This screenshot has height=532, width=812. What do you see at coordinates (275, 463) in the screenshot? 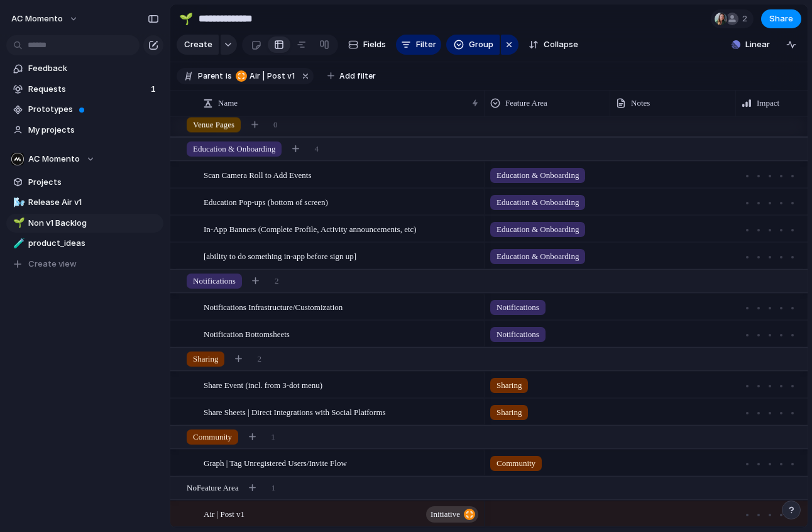
I see `span: Graph | Tag Unregistered Users/Invite Flow` at bounding box center [275, 463].